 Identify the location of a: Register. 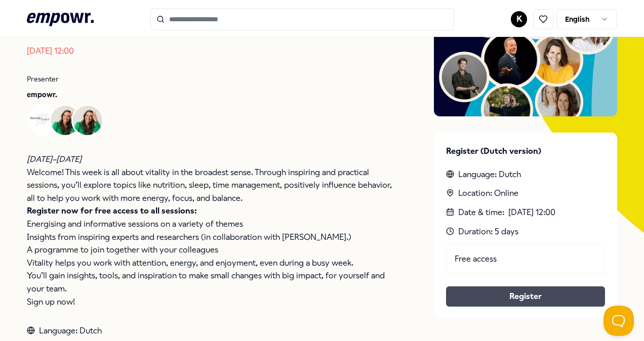
(525, 297).